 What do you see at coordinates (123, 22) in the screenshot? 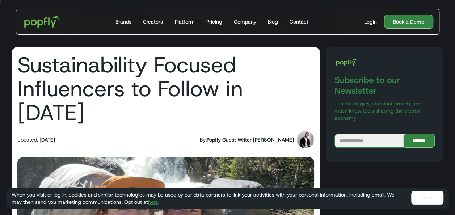
I see `div: Brands` at bounding box center [123, 22].